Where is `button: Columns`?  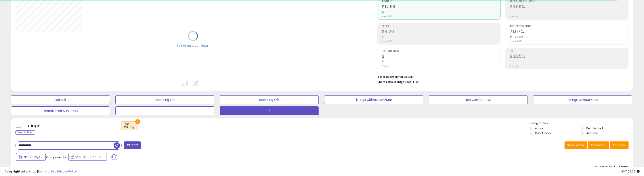 button: Columns is located at coordinates (598, 145).